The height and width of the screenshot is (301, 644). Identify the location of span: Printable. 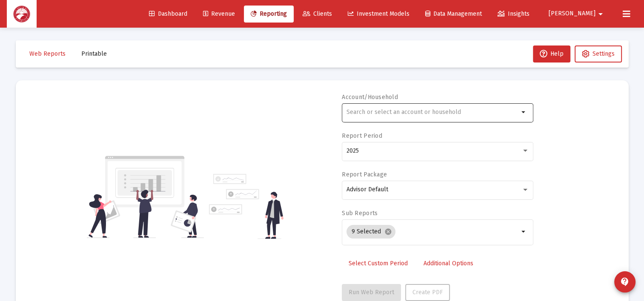
(94, 54).